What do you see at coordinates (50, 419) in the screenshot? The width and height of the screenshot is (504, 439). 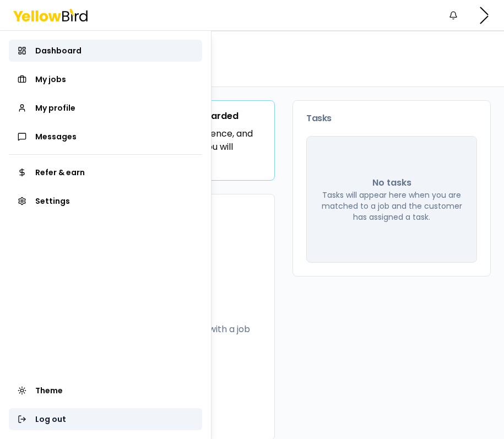 I see `span: Log out` at bounding box center [50, 419].